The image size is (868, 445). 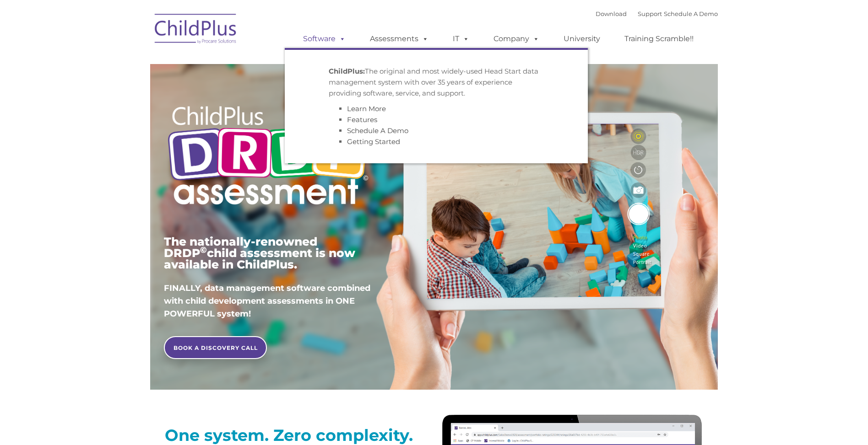 What do you see at coordinates (366, 109) in the screenshot?
I see `a: Learn More` at bounding box center [366, 109].